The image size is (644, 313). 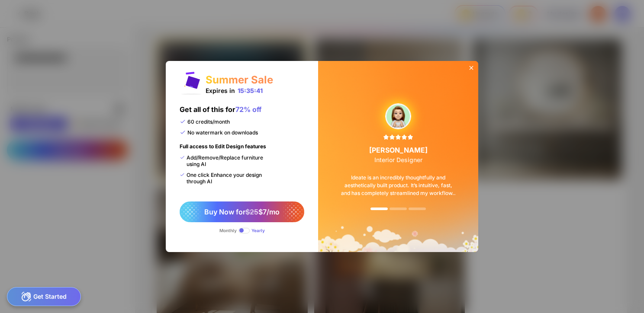 I want to click on div: No watermark on downloads, so click(x=218, y=132).